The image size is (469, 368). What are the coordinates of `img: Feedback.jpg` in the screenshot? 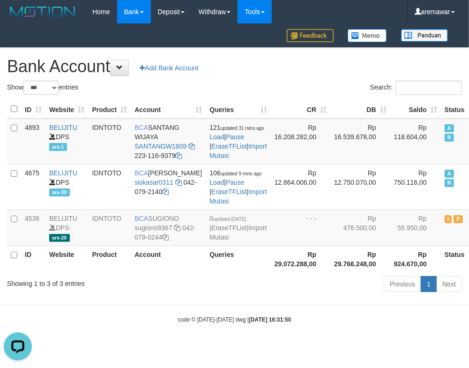 It's located at (310, 36).